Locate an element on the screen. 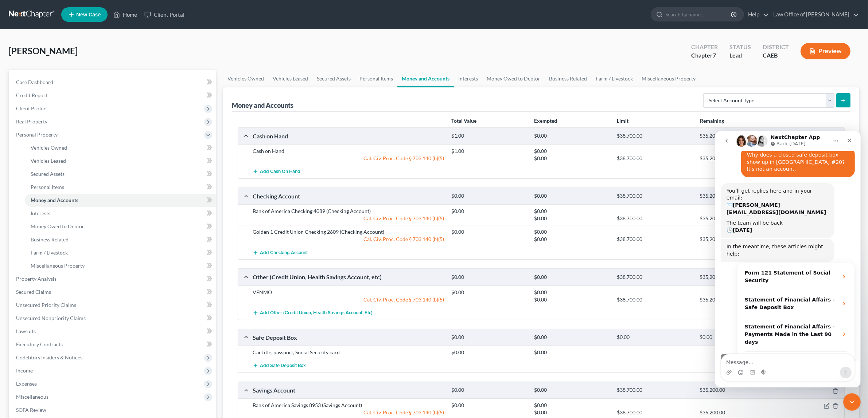  div: The team will be back 🕒 is located at coordinates (63, 96).